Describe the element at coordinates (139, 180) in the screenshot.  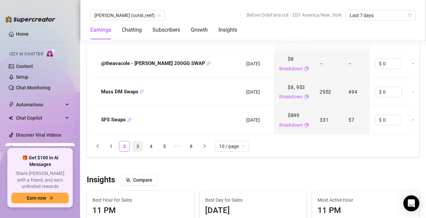
I see `button: Compare` at that location.